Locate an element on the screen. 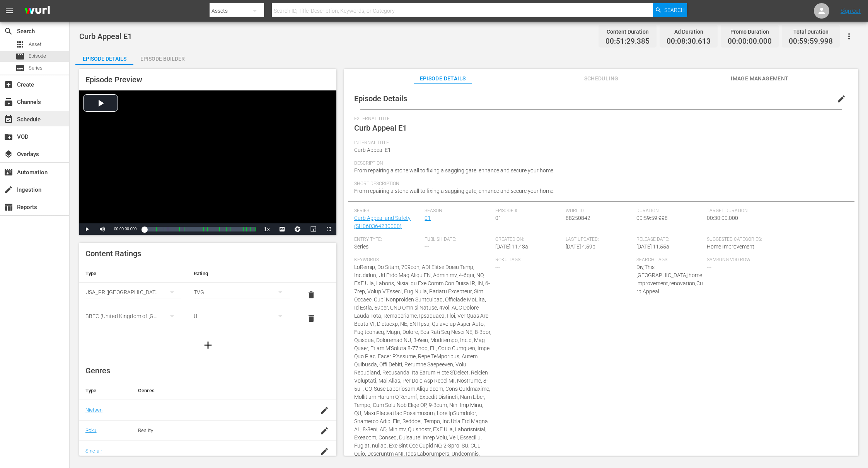 Image resolution: width=868 pixels, height=468 pixels. div: Progress Bar is located at coordinates (199, 229).